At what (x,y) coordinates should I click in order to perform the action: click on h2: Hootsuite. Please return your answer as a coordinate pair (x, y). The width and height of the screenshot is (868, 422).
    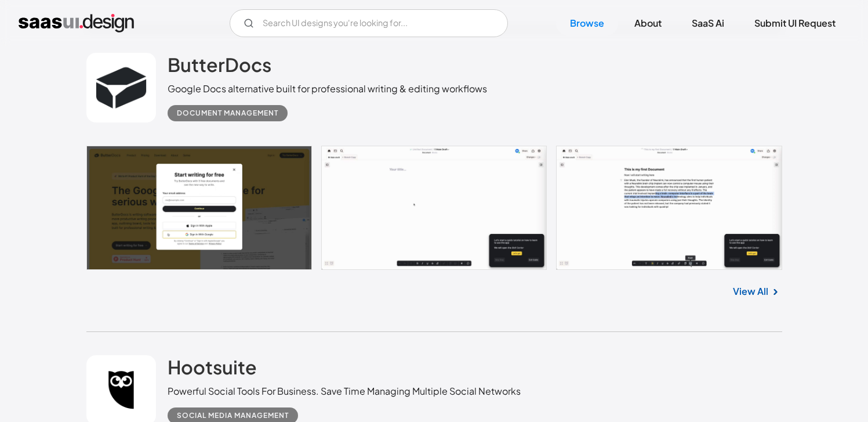
    Looking at the image, I should click on (212, 367).